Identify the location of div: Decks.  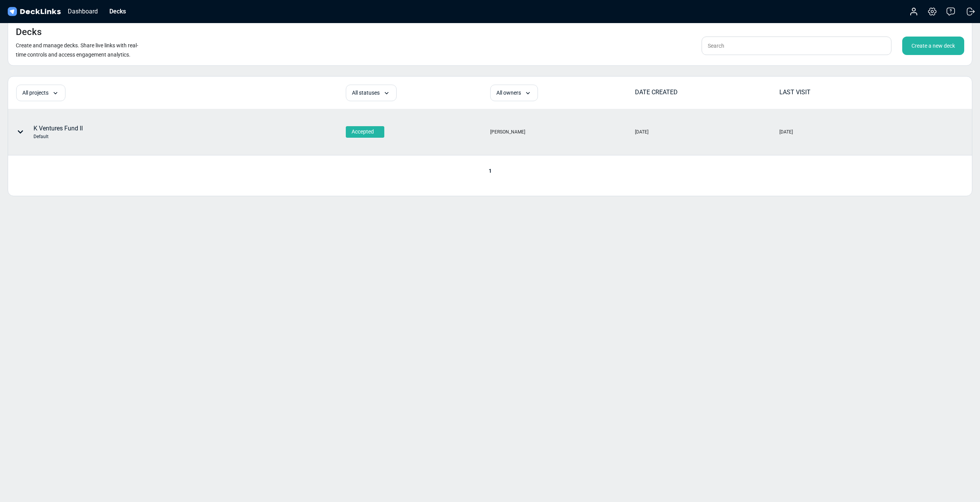
(117, 11).